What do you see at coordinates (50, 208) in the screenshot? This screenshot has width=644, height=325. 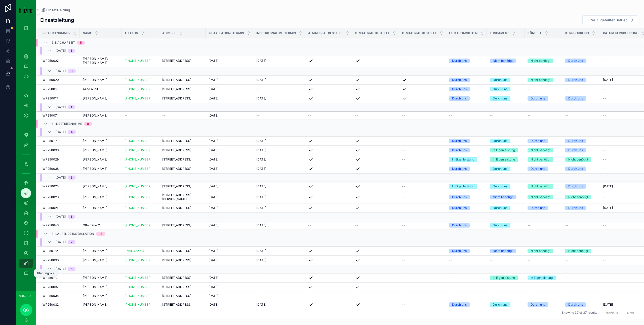 I see `span: WP250021` at bounding box center [50, 208].